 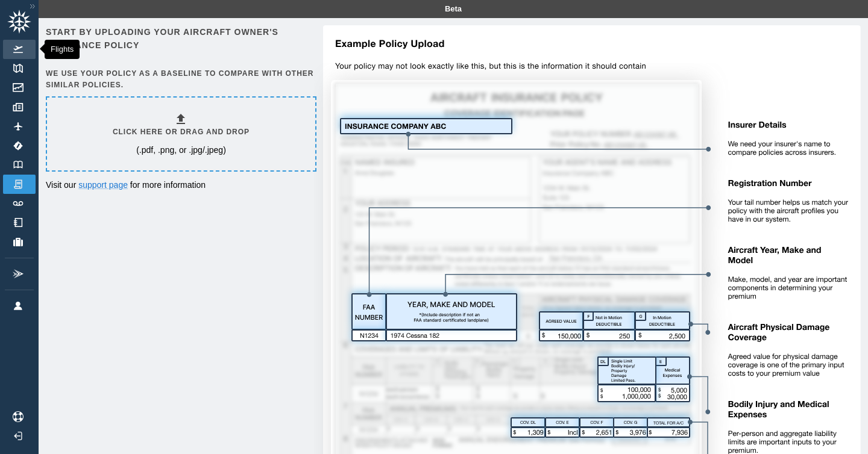 What do you see at coordinates (180, 185) in the screenshot?
I see `p: Visit our for more information` at bounding box center [180, 185].